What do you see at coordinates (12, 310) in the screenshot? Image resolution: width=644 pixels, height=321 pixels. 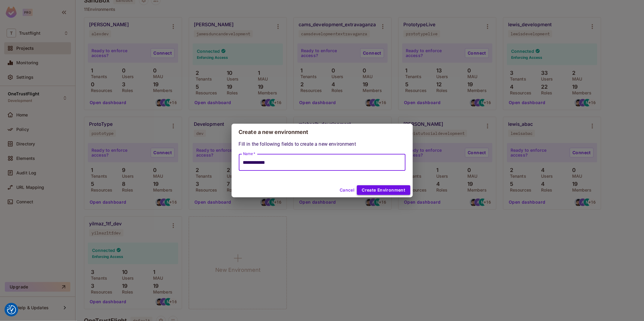 I see `button: Consent Preferences` at bounding box center [12, 310].